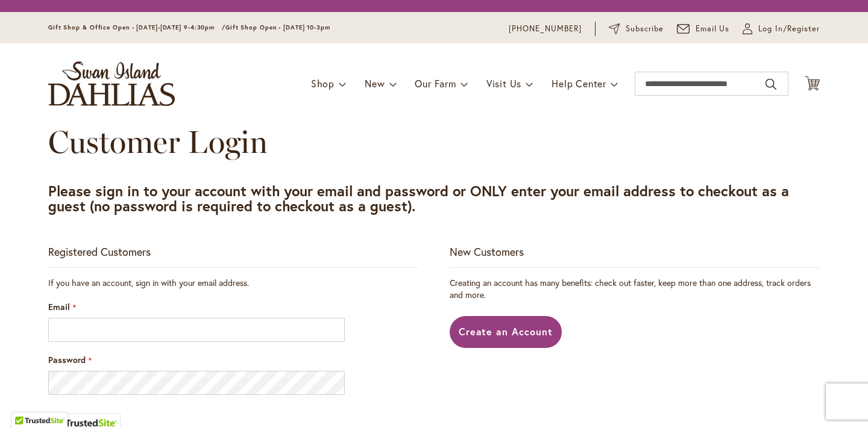  I want to click on a: Create an Account, so click(505, 332).